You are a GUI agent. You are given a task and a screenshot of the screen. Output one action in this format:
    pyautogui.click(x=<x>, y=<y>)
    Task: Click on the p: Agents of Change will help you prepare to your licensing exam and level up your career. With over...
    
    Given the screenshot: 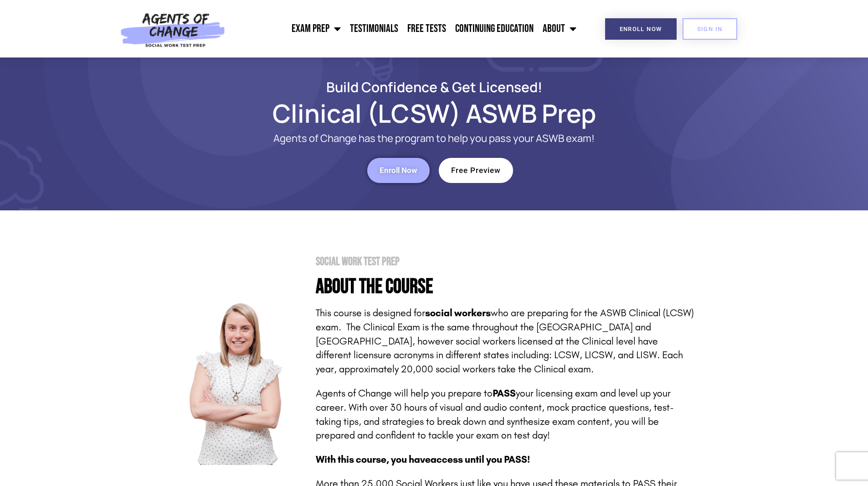 What is the action you would take?
    pyautogui.click(x=505, y=414)
    